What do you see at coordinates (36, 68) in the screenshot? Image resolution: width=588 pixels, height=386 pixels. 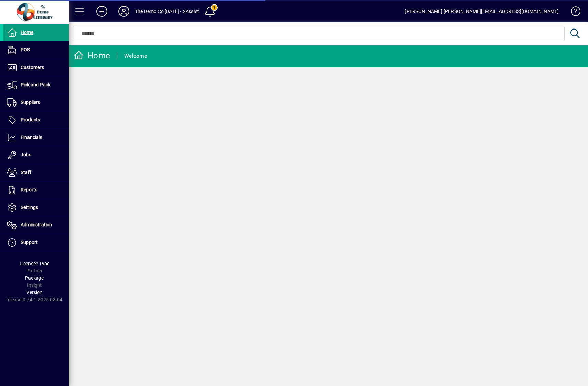 I see `a: Customers` at bounding box center [36, 68].